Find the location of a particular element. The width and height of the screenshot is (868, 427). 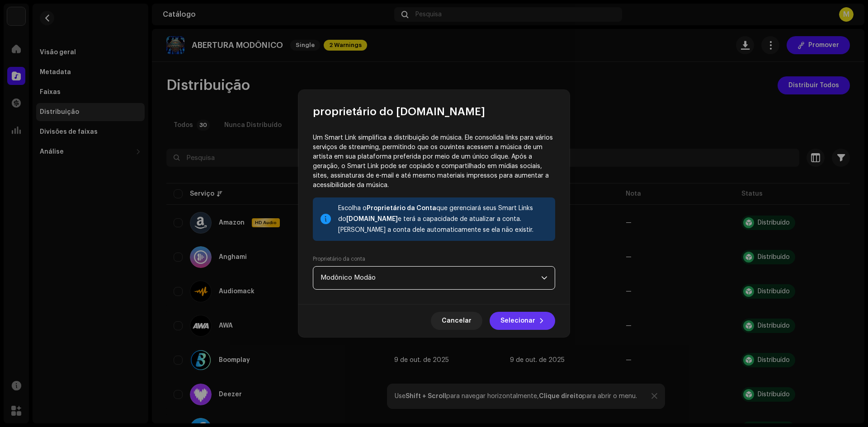

strong: Proprietário da Conta is located at coordinates (401, 208).